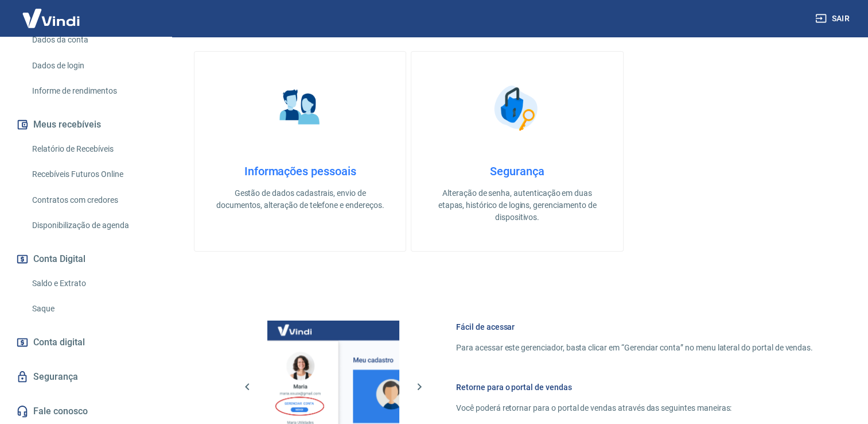 Image resolution: width=868 pixels, height=424 pixels. I want to click on p: Você poderá retornar para o portal de vendas através das seguintes maneiras:, so click(635, 408).